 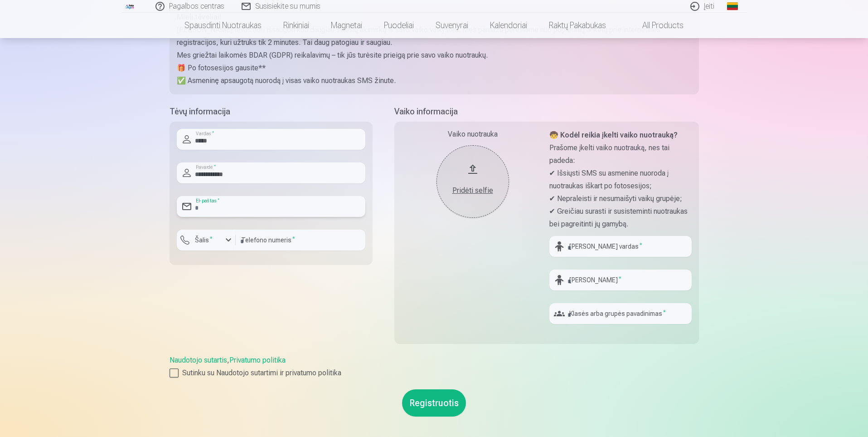 What do you see at coordinates (473, 181) in the screenshot?
I see `button: Pridėti selfie` at bounding box center [473, 181].